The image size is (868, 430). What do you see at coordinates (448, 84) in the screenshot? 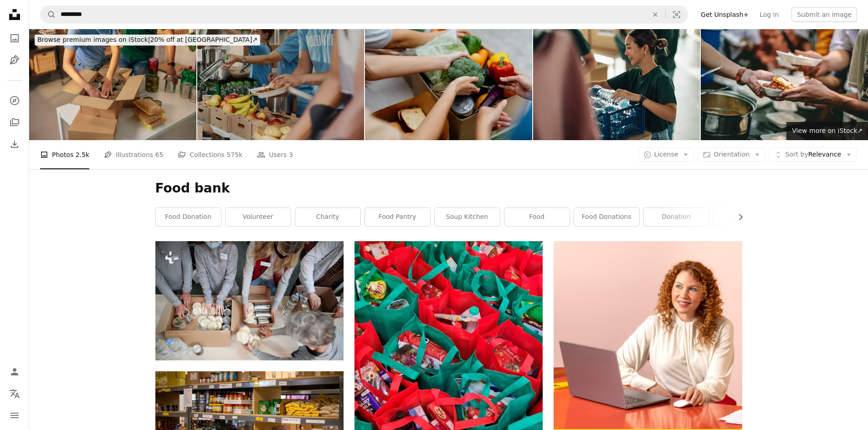
I see `img: Asian volunteers packing donated goods and groceries at food bank` at bounding box center [448, 84].